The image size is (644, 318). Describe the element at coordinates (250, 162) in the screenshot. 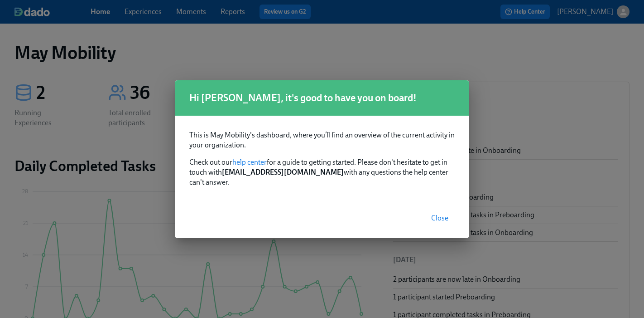

I see `a: help center` at that location.